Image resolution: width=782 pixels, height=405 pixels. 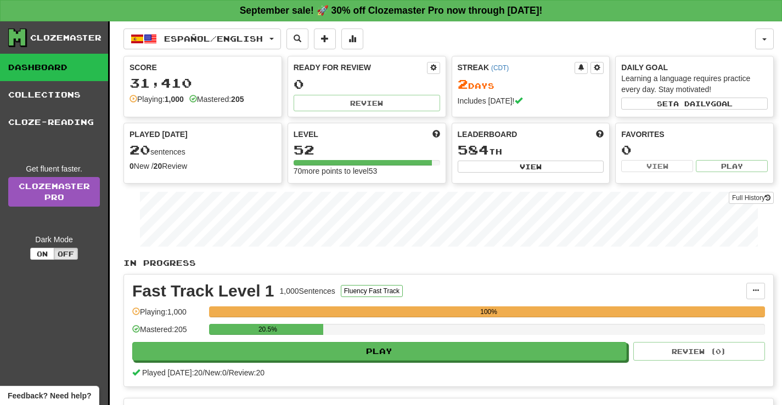 I want to click on div: 100%, so click(x=488, y=312).